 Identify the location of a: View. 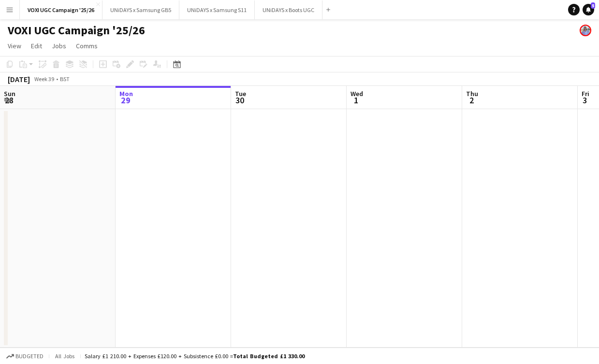
(15, 46).